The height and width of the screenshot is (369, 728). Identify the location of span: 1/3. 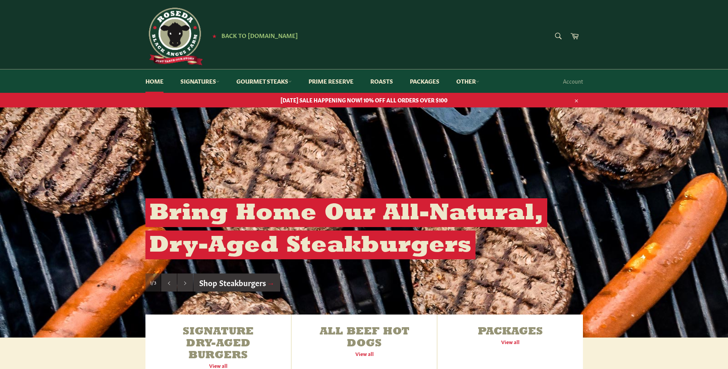
(153, 283).